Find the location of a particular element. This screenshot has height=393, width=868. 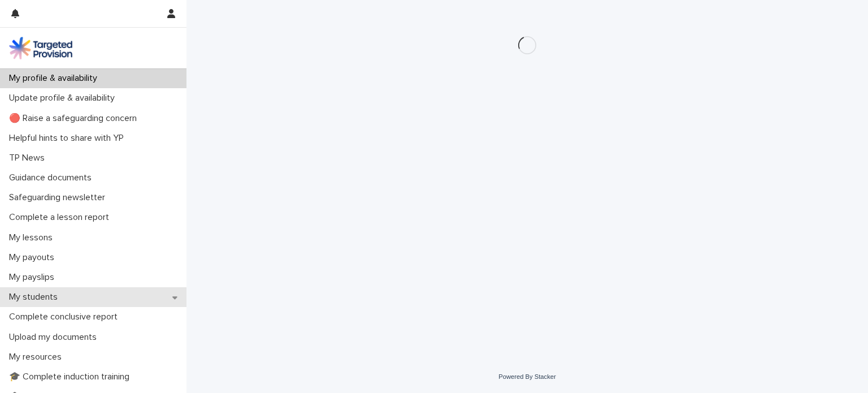

p: My payslips is located at coordinates (34, 277).